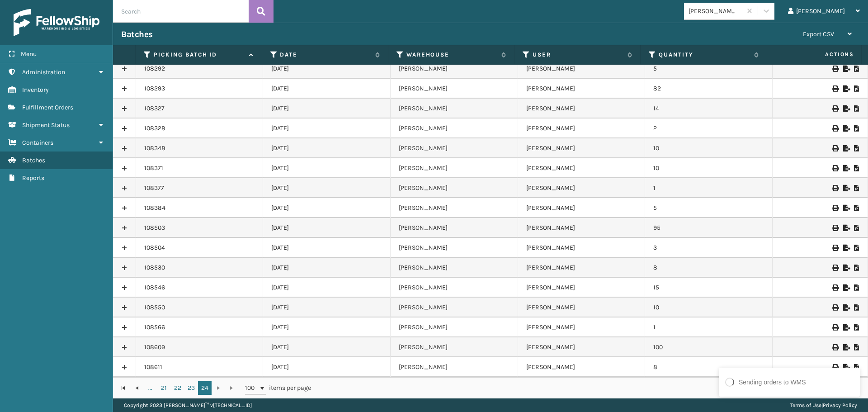  What do you see at coordinates (818, 34) in the screenshot?
I see `span: Export CSV` at bounding box center [818, 34].